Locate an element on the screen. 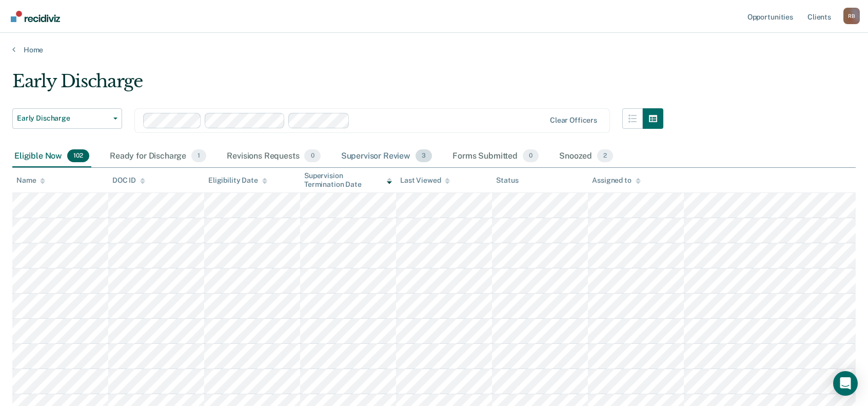 This screenshot has height=406, width=868. div: Last Viewed is located at coordinates (425, 180).